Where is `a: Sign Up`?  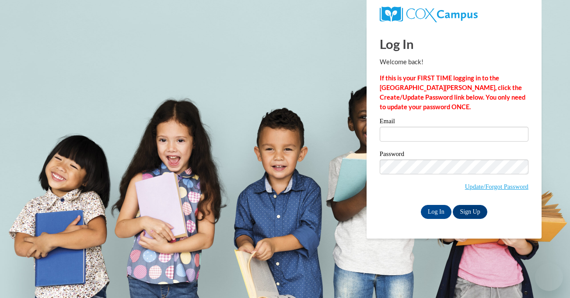 a: Sign Up is located at coordinates (470, 212).